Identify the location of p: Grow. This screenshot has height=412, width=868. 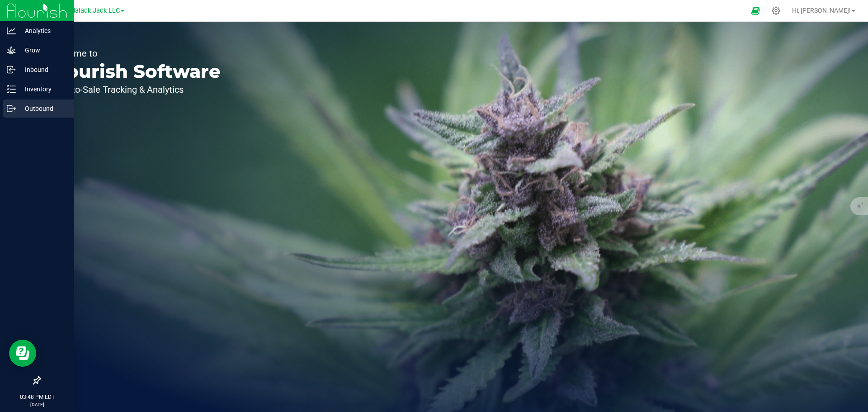
(43, 50).